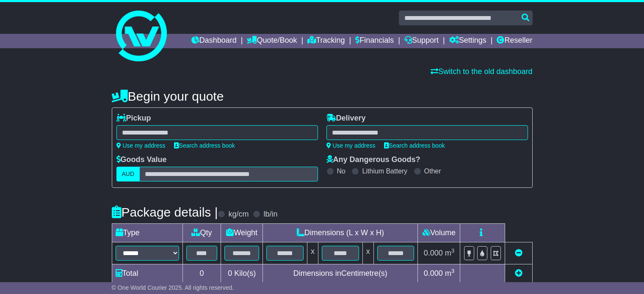 This screenshot has height=294, width=644. Describe the element at coordinates (164, 212) in the screenshot. I see `h4: Package details |` at that location.